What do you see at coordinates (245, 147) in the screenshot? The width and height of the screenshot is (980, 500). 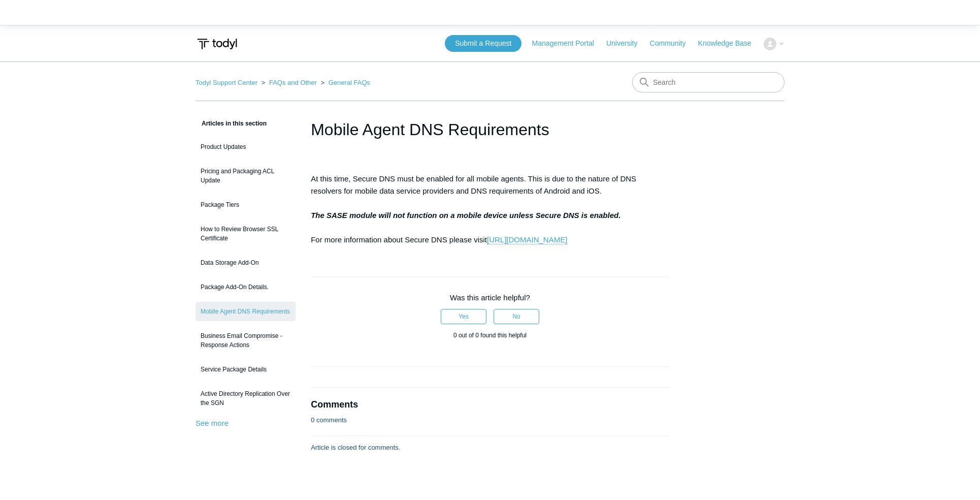 I see `a: Product Updates` at bounding box center [245, 147].